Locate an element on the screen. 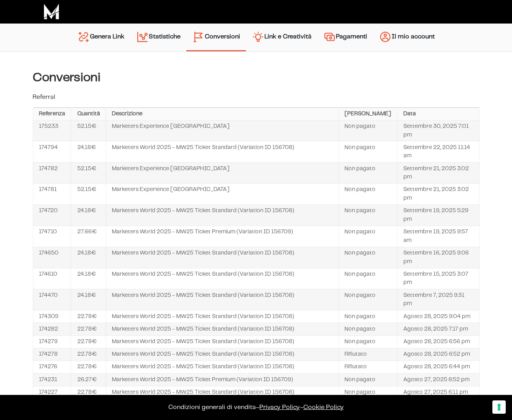 The image size is (512, 420). td: 174278 is located at coordinates (52, 355).